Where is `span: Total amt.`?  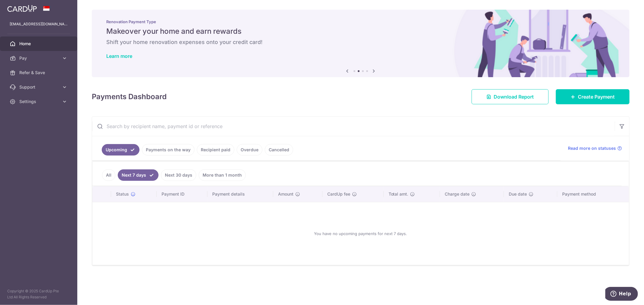 span: Total amt. is located at coordinates (398, 195).